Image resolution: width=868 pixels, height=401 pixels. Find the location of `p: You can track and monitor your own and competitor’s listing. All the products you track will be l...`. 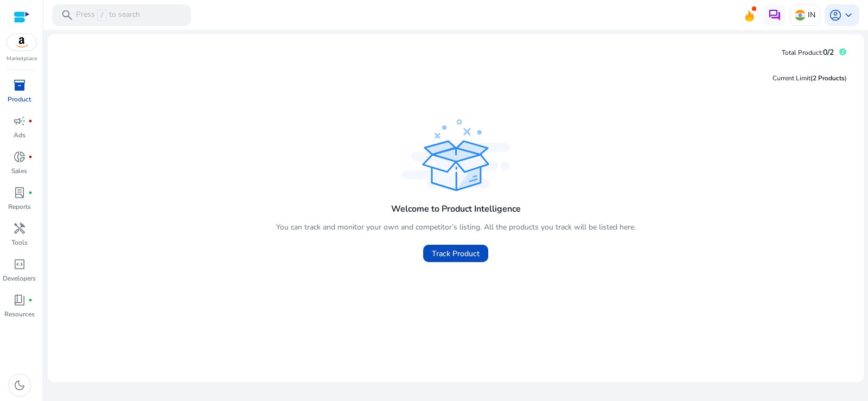

p: You can track and monitor your own and competitor’s listing. All the products you track will be l... is located at coordinates (456, 227).